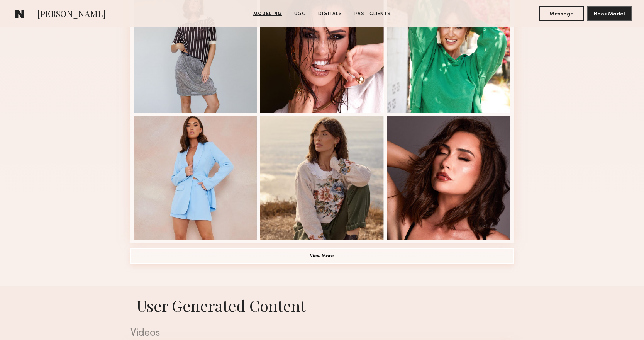 This screenshot has width=644, height=340. Describe the element at coordinates (268, 14) in the screenshot. I see `a: Modeling` at that location.